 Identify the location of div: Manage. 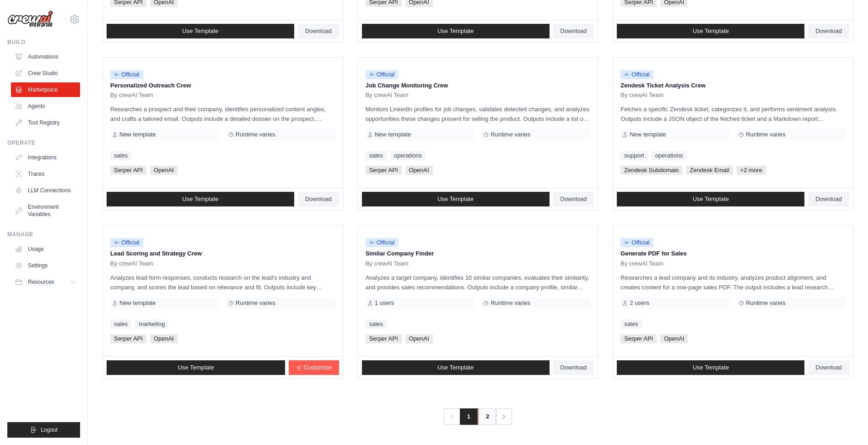
(43, 234).